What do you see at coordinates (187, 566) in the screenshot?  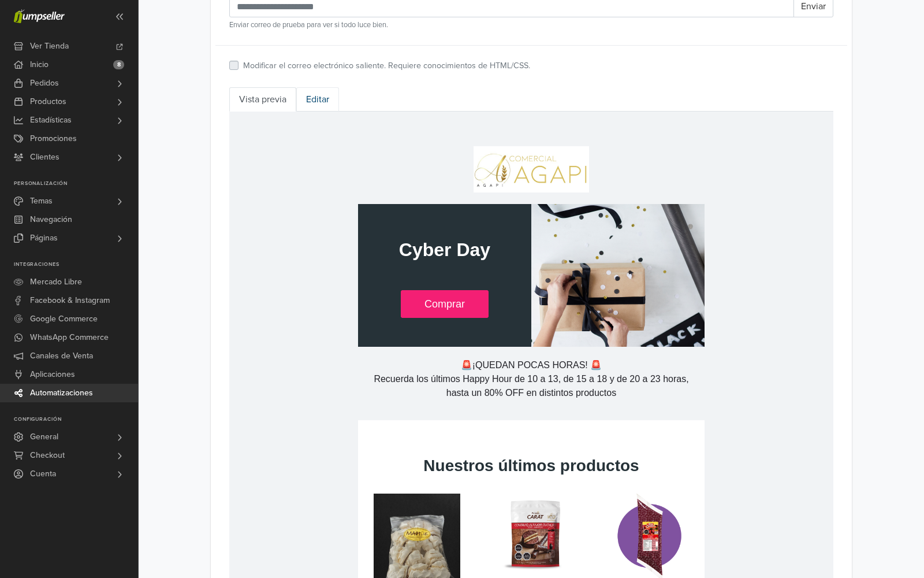 I see `p: $1.400` at bounding box center [187, 566].